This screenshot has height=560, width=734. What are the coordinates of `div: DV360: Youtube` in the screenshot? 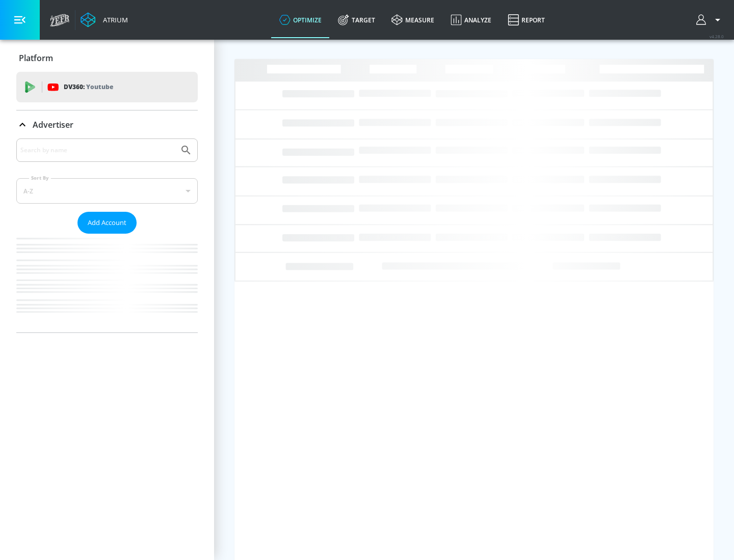 It's located at (107, 87).